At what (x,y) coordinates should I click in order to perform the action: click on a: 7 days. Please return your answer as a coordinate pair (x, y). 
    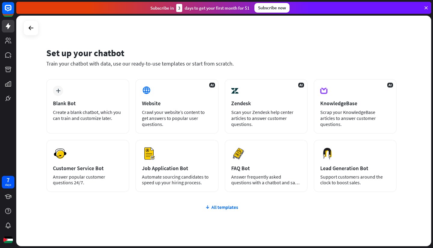
    Looking at the image, I should click on (8, 182).